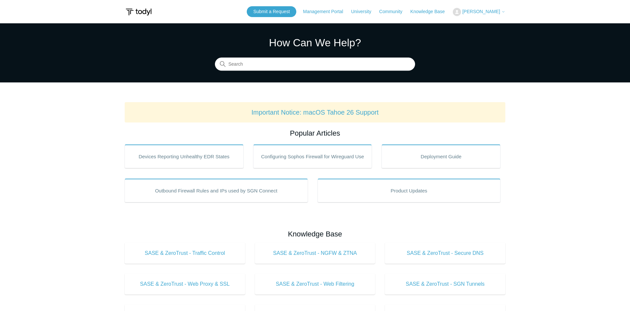 This screenshot has width=630, height=311. Describe the element at coordinates (315, 284) in the screenshot. I see `a: SASE & ZeroTrust - Web Filtering` at that location.